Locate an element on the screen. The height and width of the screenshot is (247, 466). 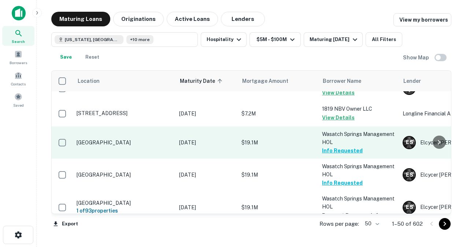
div: Saved is located at coordinates (18, 100).